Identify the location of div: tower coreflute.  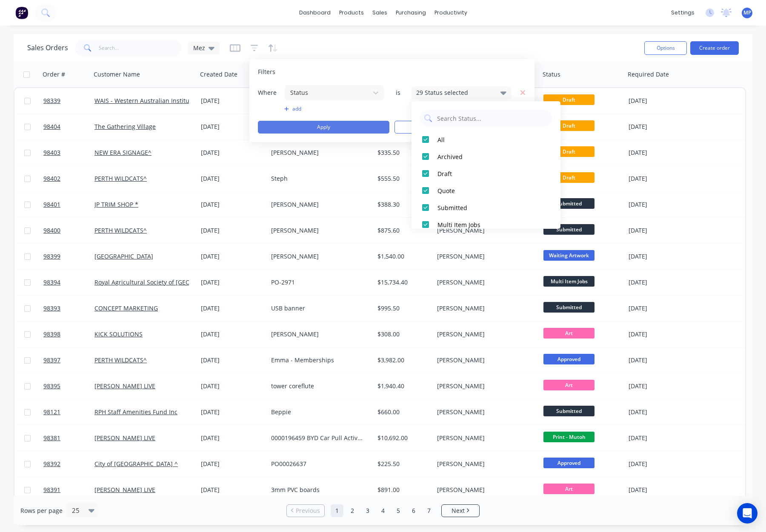
(318, 386).